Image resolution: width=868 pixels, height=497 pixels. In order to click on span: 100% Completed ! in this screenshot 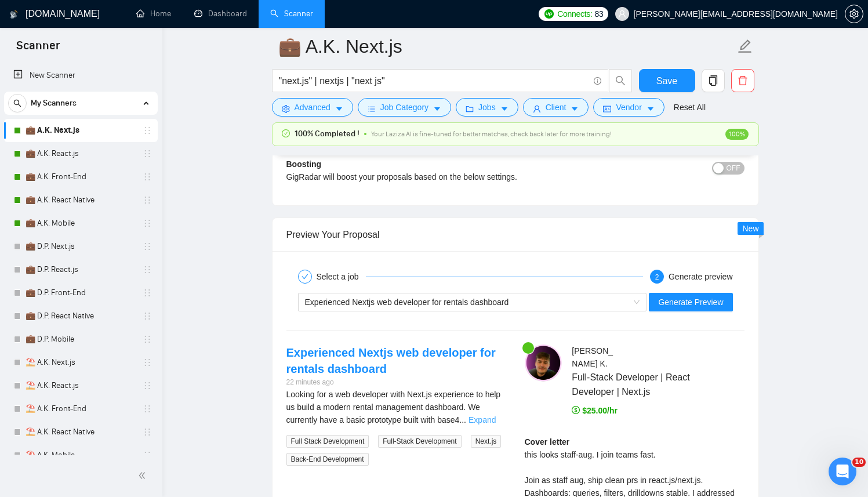, I will do `click(327, 134)`.